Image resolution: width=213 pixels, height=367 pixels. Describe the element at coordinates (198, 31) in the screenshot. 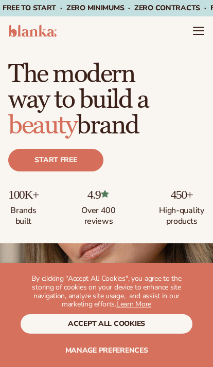

I see `summary: Menu` at that location.